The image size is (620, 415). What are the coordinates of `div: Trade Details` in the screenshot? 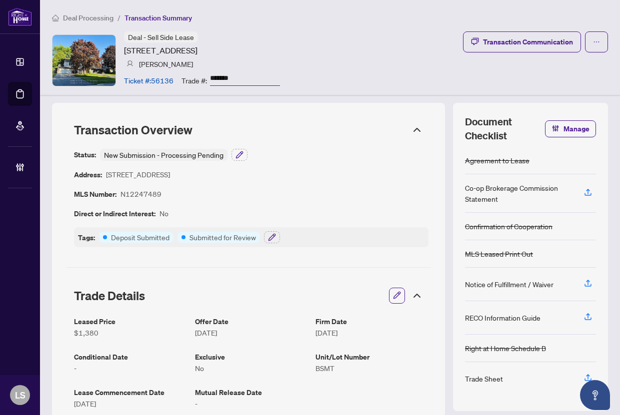 It's located at (248, 296).